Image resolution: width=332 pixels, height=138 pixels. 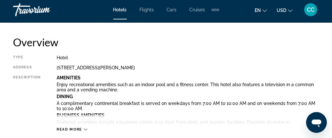 What do you see at coordinates (188, 106) in the screenshot?
I see `p: A complimentary continental breakfast is served on weekdays from 7:00 AM to 10:00 AM and on weeke...` at bounding box center [188, 106].